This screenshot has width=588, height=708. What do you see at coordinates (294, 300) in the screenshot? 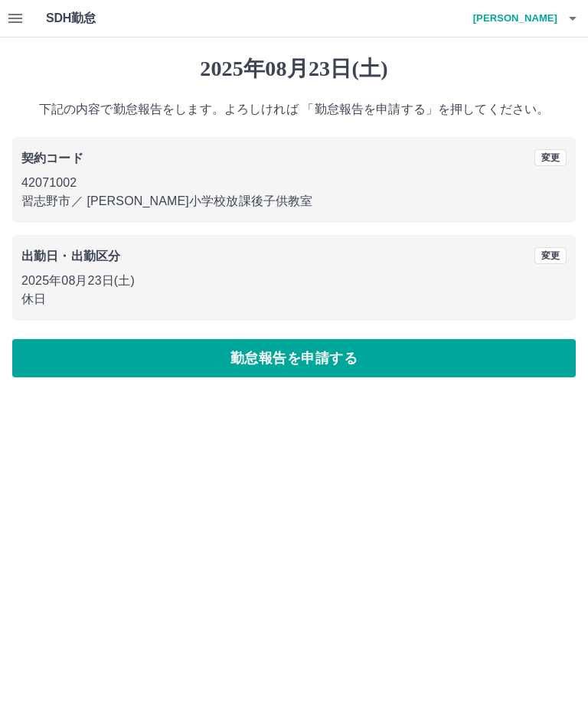
I see `p: 休日` at bounding box center [294, 300].